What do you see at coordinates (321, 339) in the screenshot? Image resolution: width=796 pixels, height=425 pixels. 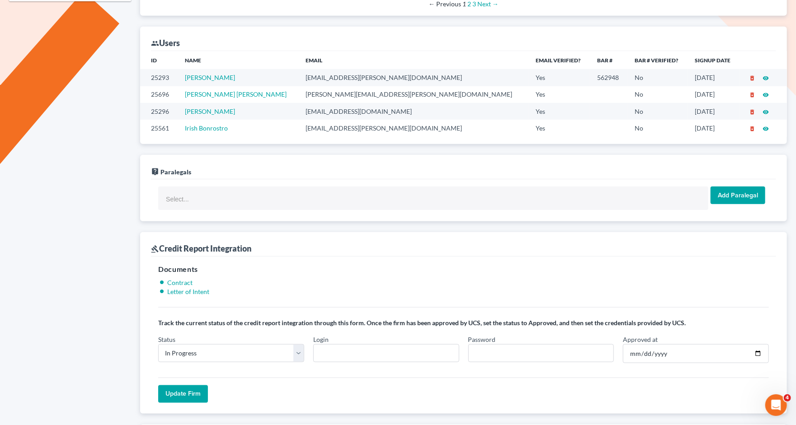 I see `label: Login` at bounding box center [321, 339].